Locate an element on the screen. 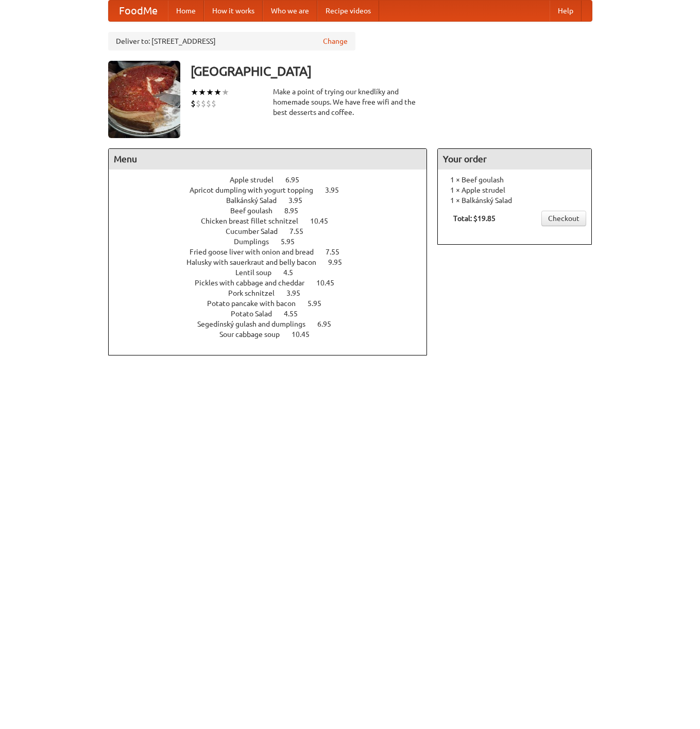 The image size is (700, 729). img: angular.jpg is located at coordinates (144, 99).